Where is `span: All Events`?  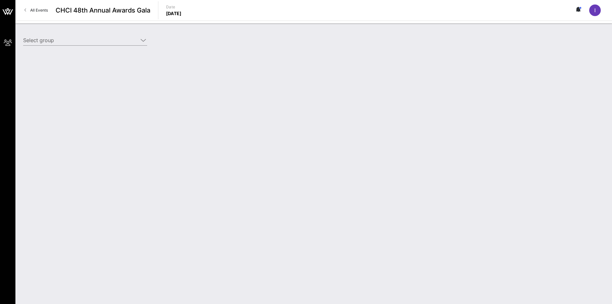
span: All Events is located at coordinates (39, 10).